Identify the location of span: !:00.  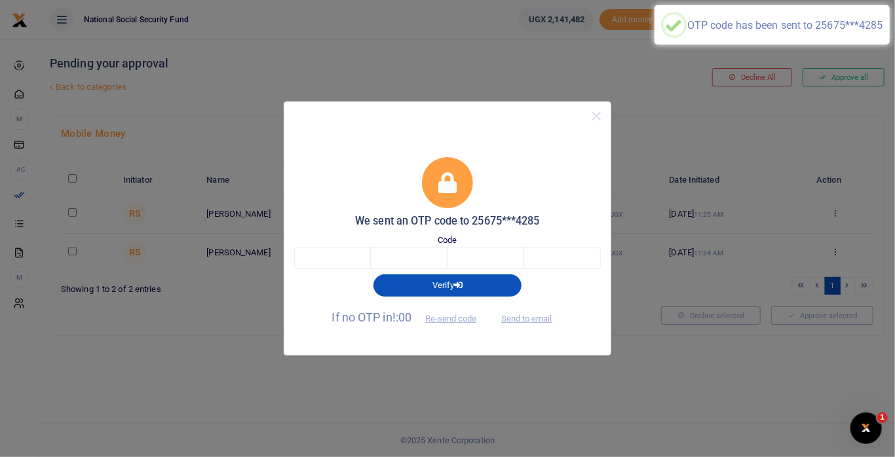
(402, 317).